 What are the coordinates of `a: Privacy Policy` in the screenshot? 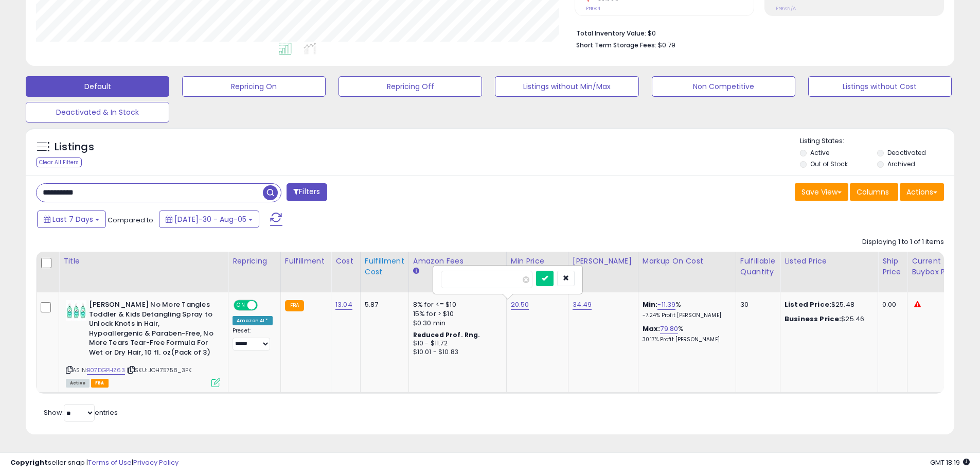 It's located at (156, 462).